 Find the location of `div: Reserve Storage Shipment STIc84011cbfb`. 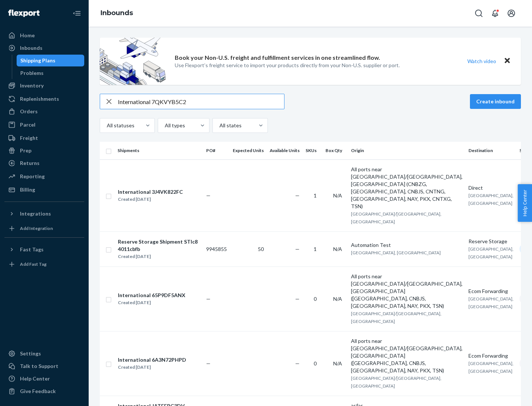

div: Reserve Storage Shipment STIc84011cbfb is located at coordinates (159, 245).